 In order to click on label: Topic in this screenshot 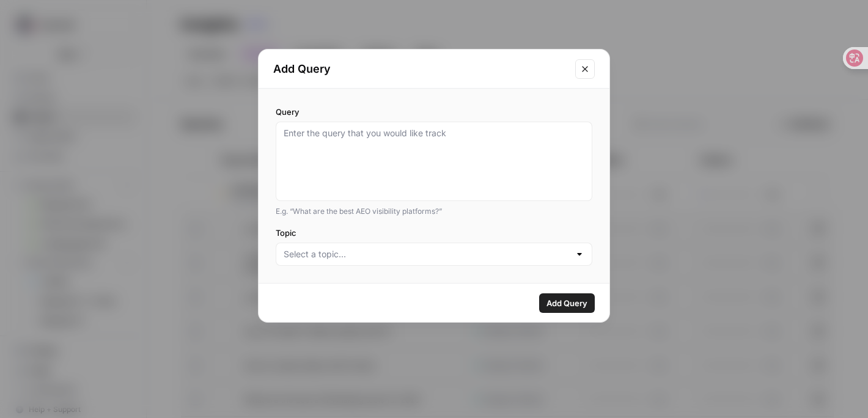, I will do `click(434, 233)`.